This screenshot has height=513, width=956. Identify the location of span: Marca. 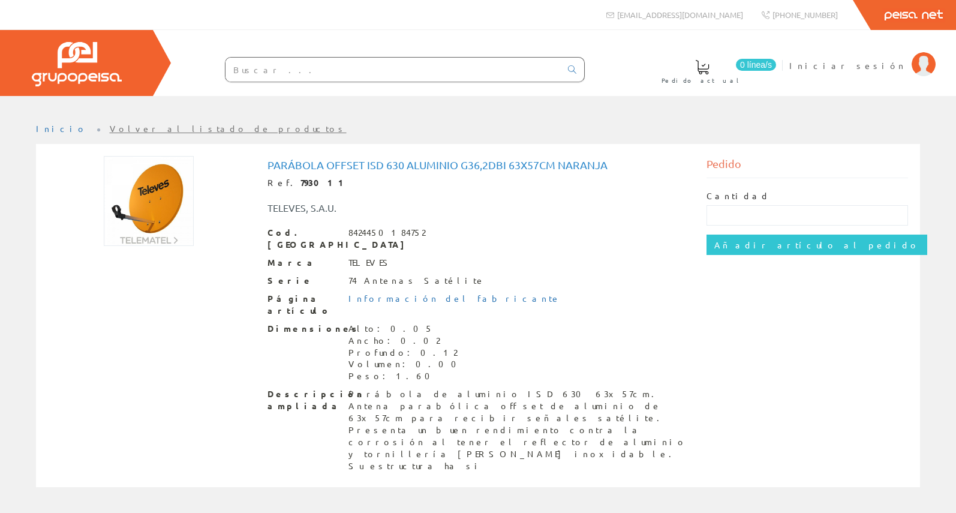
(304, 263).